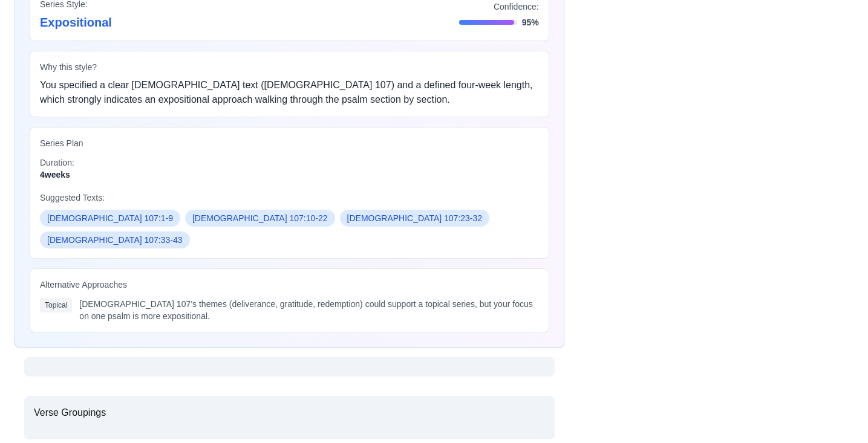  What do you see at coordinates (56, 305) in the screenshot?
I see `span: topical` at bounding box center [56, 305].